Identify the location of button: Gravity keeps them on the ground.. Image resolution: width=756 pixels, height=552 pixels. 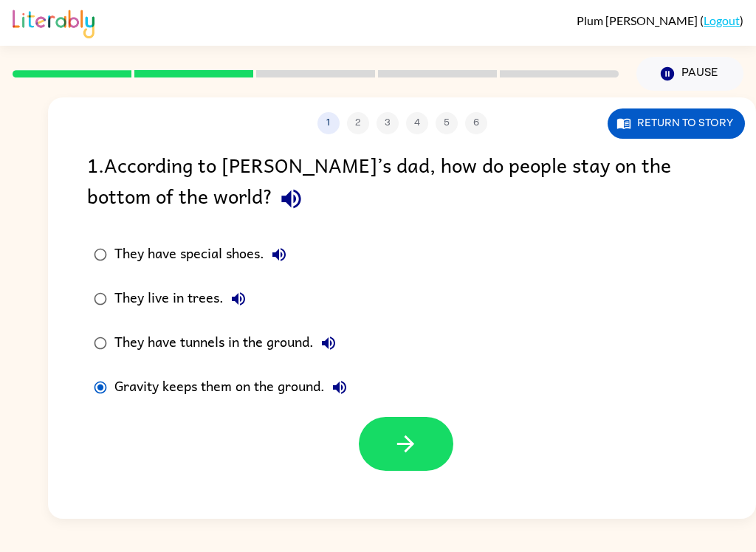
(339, 388).